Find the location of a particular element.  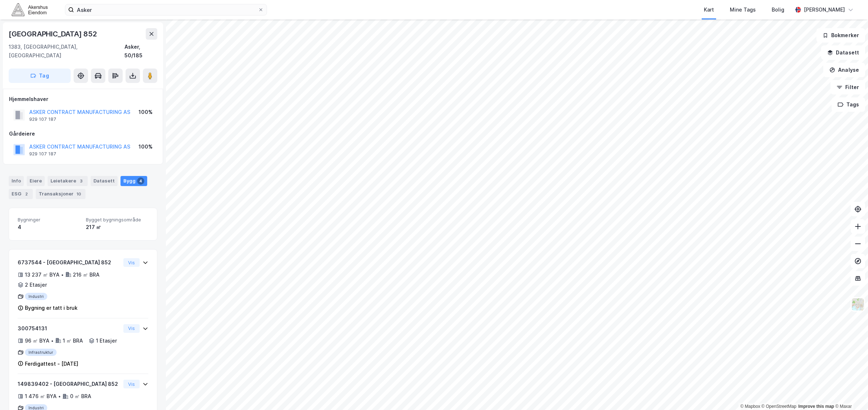

a: OpenStreetMap is located at coordinates (779, 407).